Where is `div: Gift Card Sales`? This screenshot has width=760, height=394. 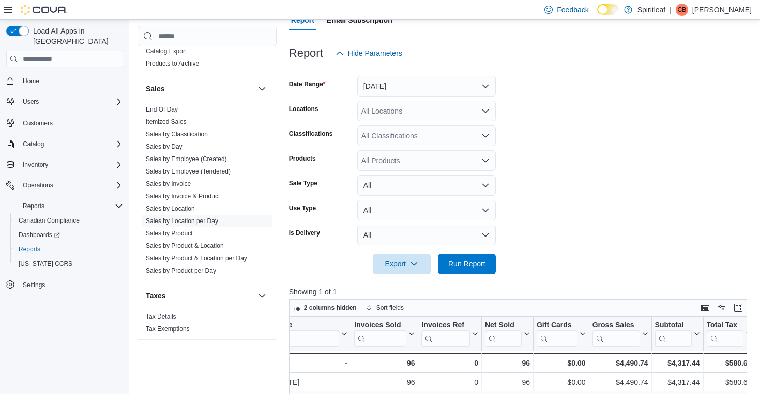 div: Gift Card Sales is located at coordinates (557, 334).